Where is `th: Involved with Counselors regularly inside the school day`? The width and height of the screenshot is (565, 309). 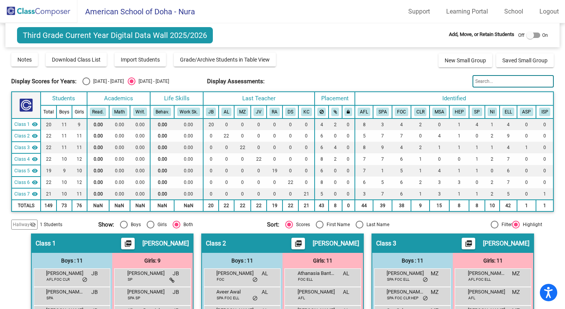
th: Involved with Counselors regularly inside the school day is located at coordinates (420, 112).